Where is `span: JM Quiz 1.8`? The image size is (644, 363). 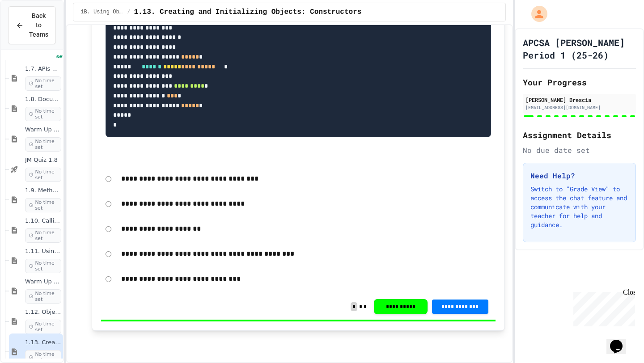 span: JM Quiz 1.8 is located at coordinates (43, 160).